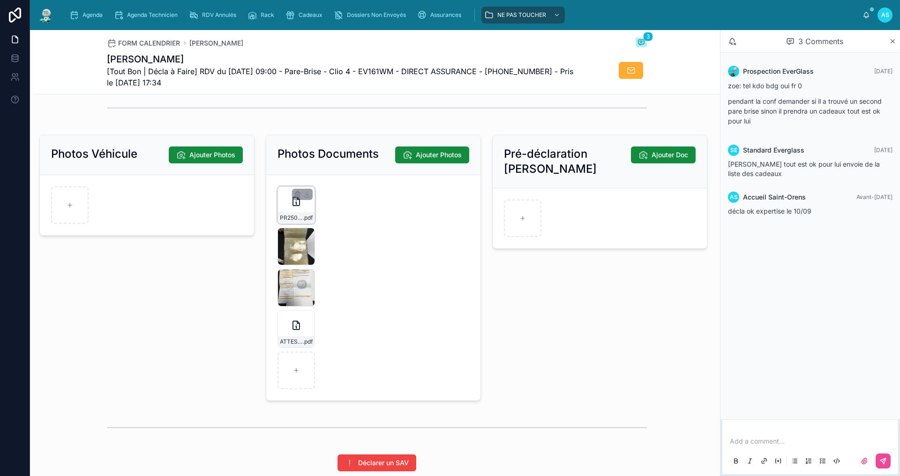 The height and width of the screenshot is (476, 900). What do you see at coordinates (263, 15) in the screenshot?
I see `a: Rack` at bounding box center [263, 15].